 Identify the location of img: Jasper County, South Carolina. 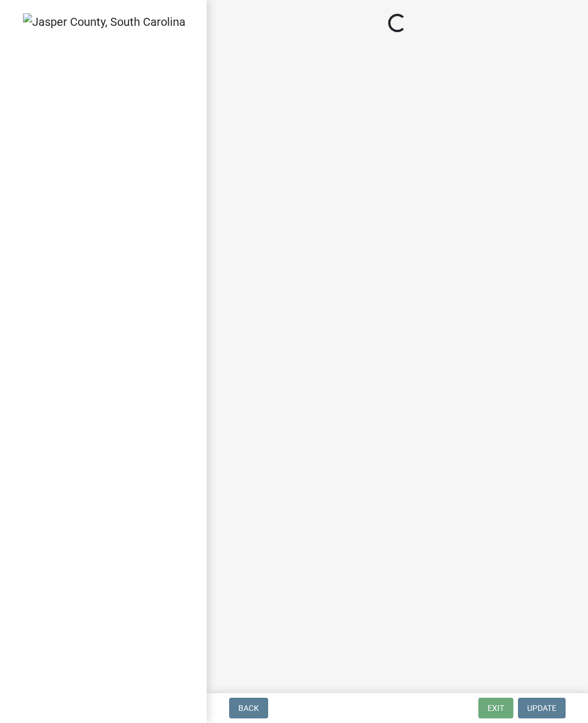
(104, 22).